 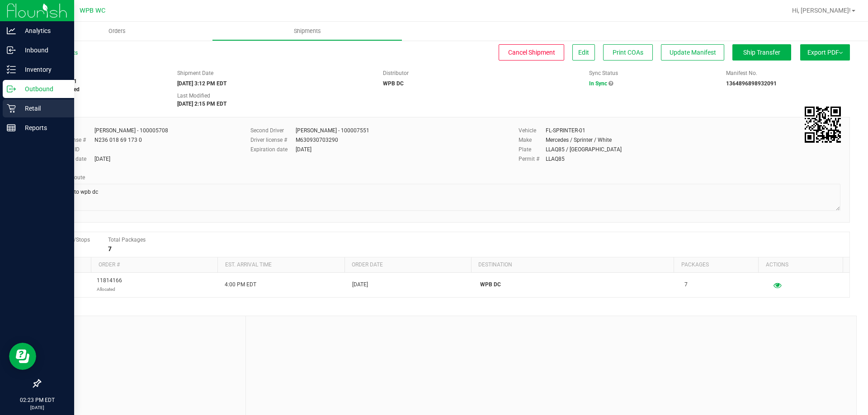 What do you see at coordinates (117, 31) in the screenshot?
I see `a: Orders` at bounding box center [117, 31].